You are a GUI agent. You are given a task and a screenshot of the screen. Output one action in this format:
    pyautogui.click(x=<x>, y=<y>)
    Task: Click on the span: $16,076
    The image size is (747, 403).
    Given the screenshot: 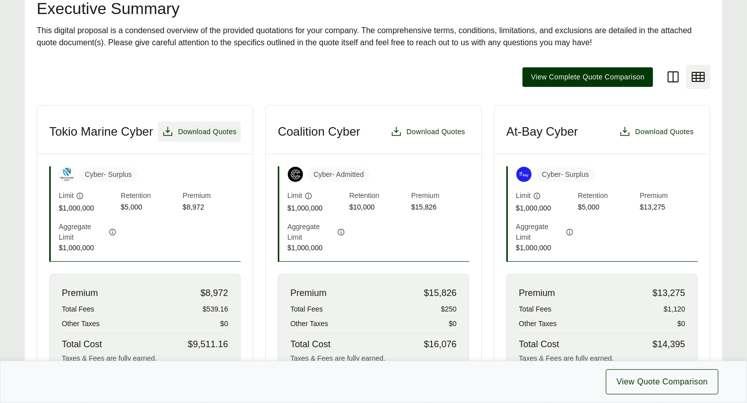 What is the action you would take?
    pyautogui.click(x=440, y=344)
    